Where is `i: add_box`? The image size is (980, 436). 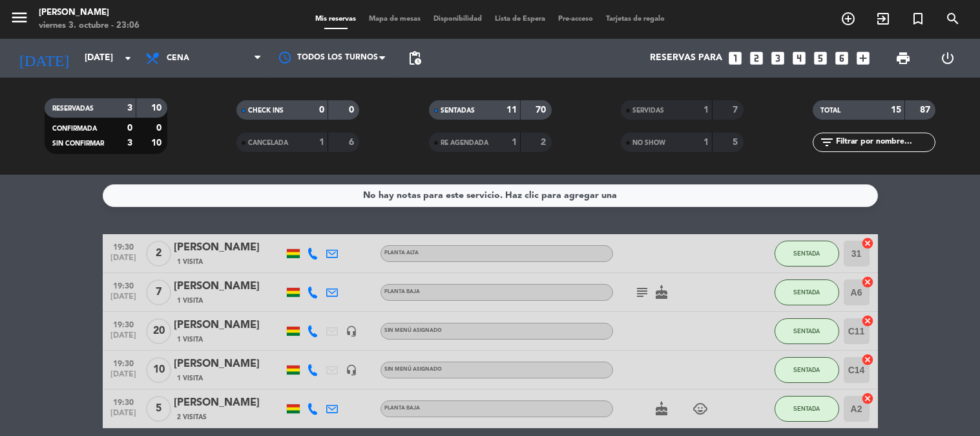
i: add_box is located at coordinates (863, 58).